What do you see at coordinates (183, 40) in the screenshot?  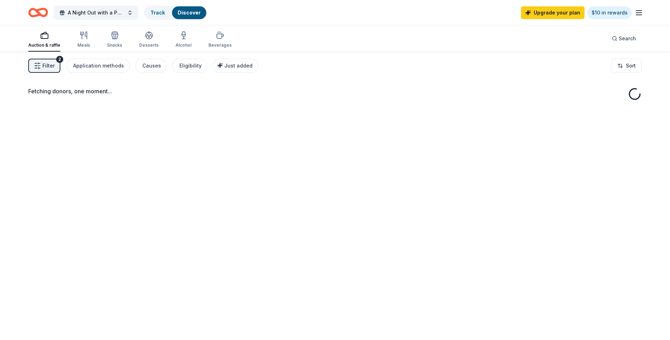 I see `button: Alcohol` at bounding box center [183, 40].